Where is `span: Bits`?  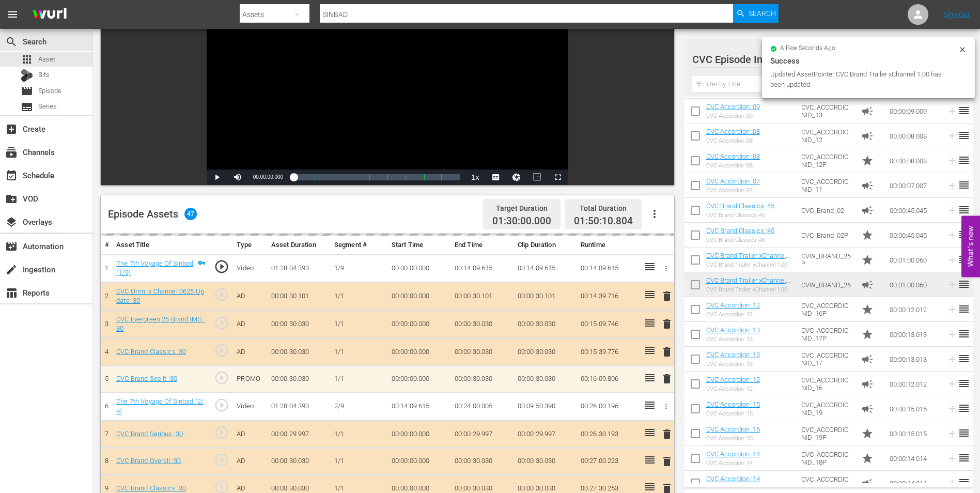
span: Bits is located at coordinates (44, 75).